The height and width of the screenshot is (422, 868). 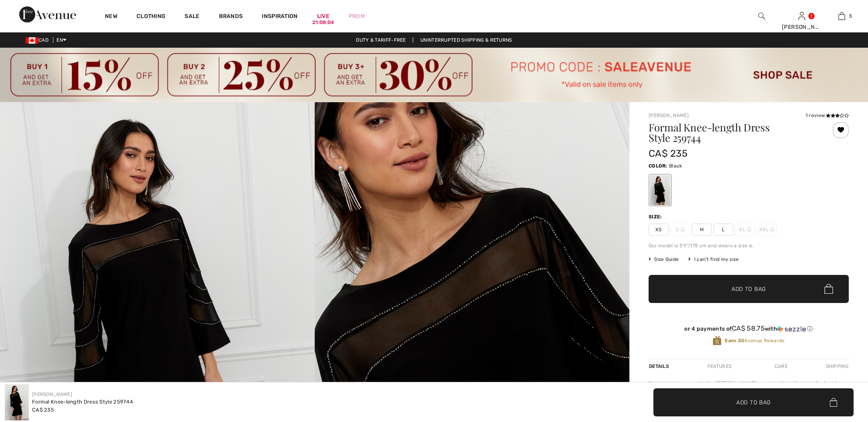 What do you see at coordinates (749, 246) in the screenshot?
I see `div: Our model is 5'9"/175 cm and wears a size 6.` at bounding box center [749, 246].